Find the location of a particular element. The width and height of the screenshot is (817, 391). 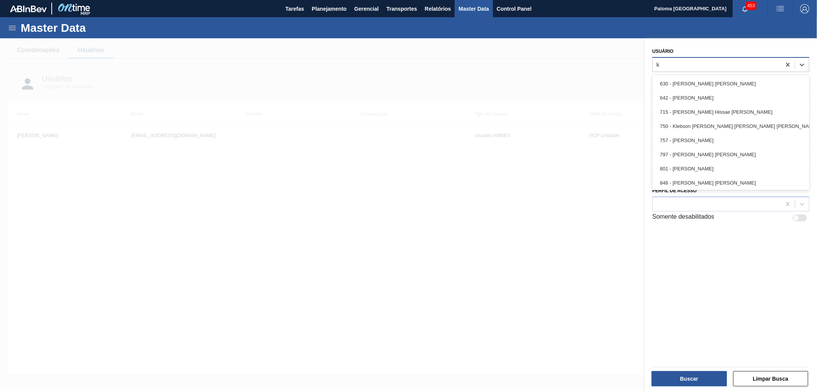

span: Transportes is located at coordinates (402, 9).